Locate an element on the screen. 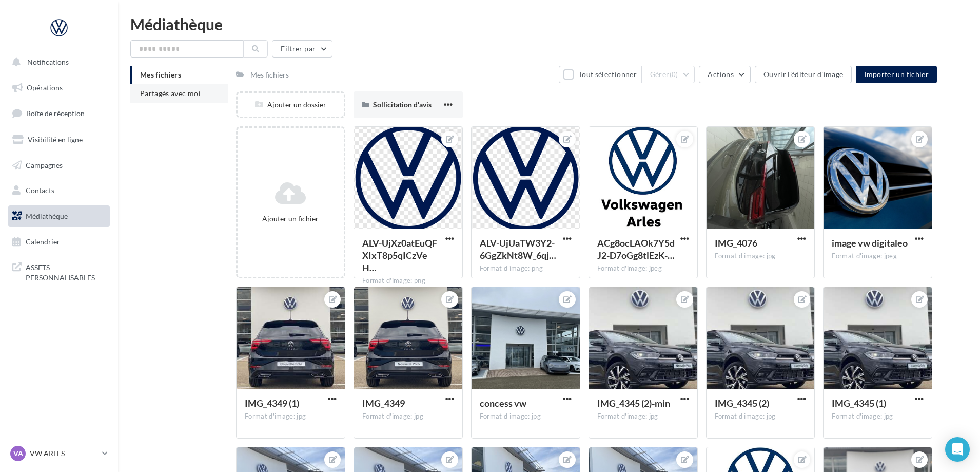 This screenshot has height=472, width=980. a: ASSETS PERSONNALISABLES is located at coordinates (59, 271).